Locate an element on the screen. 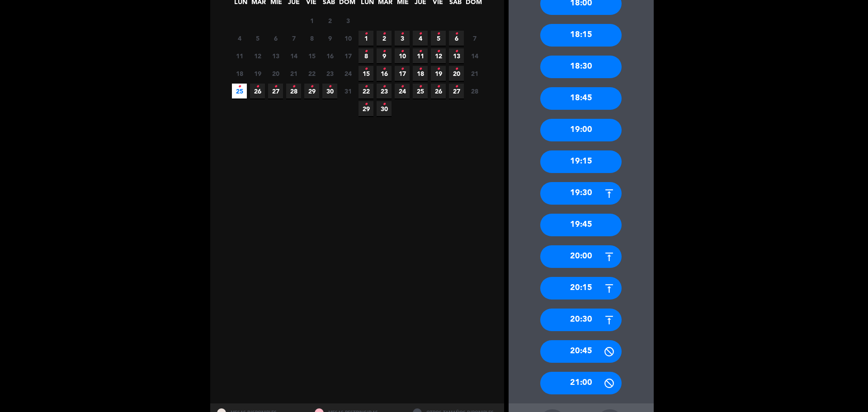 Image resolution: width=868 pixels, height=412 pixels. div: 18:45 is located at coordinates (581, 98).